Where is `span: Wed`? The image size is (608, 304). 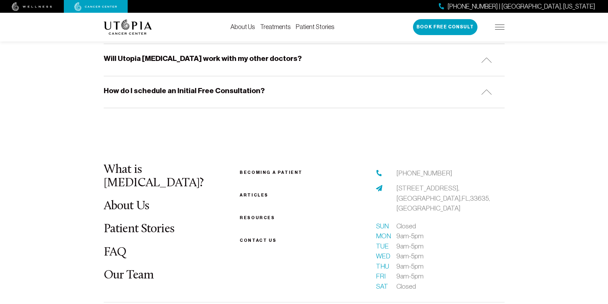
span: Wed is located at coordinates (382, 256).